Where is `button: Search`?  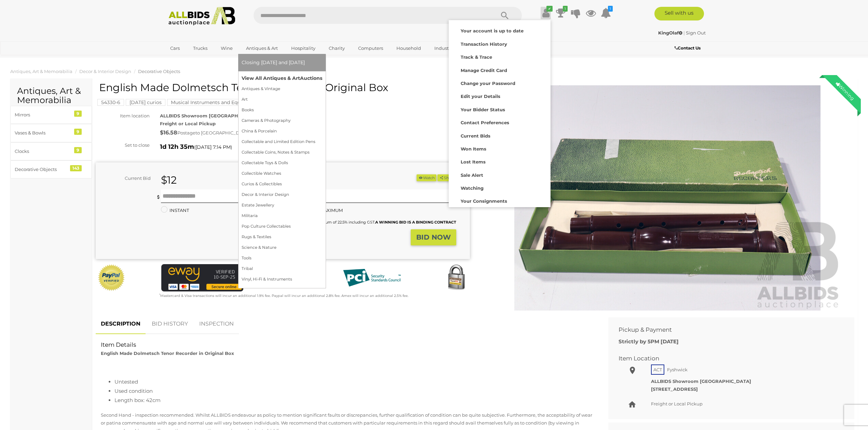 button: Search is located at coordinates (504, 15).